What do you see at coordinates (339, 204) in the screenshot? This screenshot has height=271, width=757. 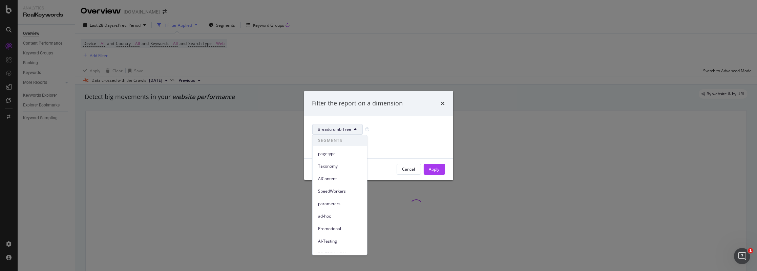 I see `span: parameters` at bounding box center [339, 204].